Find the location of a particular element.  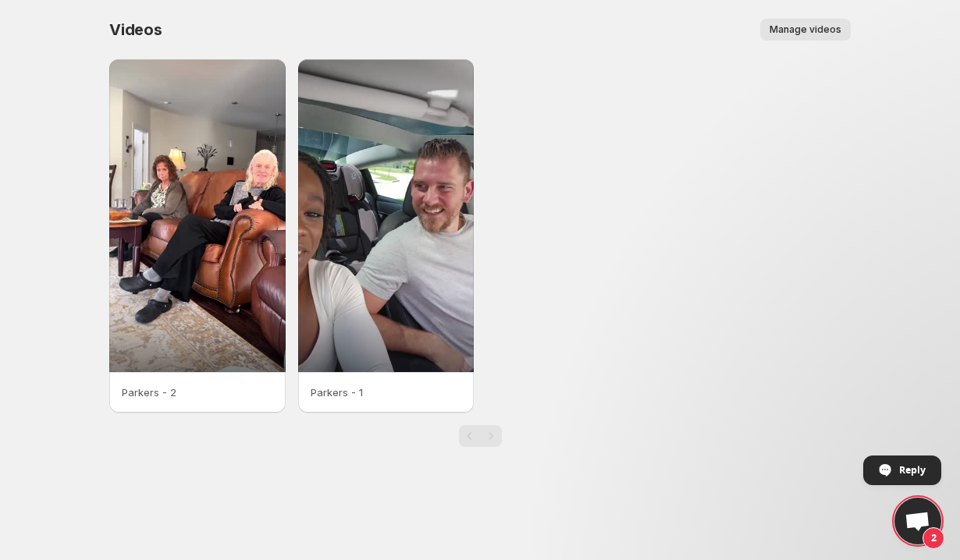

span: Reply is located at coordinates (912, 470).